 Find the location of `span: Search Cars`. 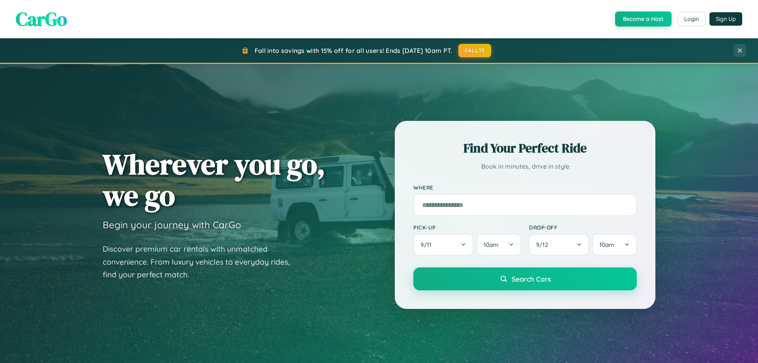

span: Search Cars is located at coordinates (531, 279).